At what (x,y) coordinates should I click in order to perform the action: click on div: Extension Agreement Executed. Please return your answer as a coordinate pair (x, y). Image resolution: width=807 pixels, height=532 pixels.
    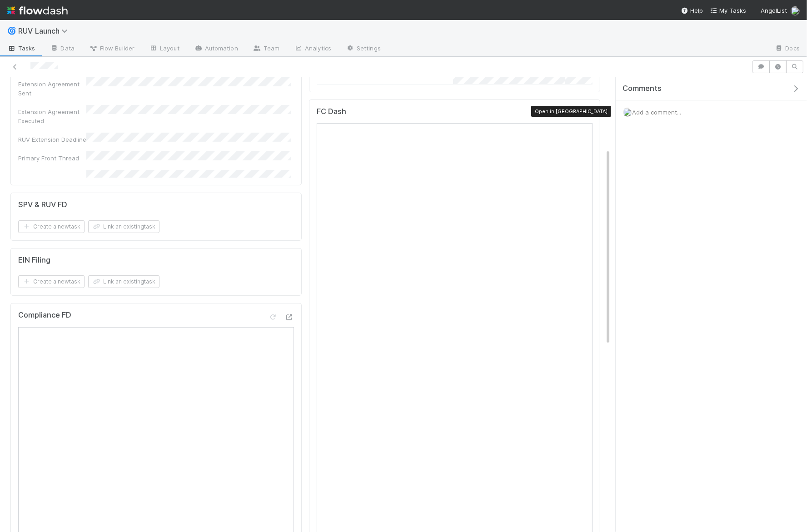
    Looking at the image, I should click on (52, 117).